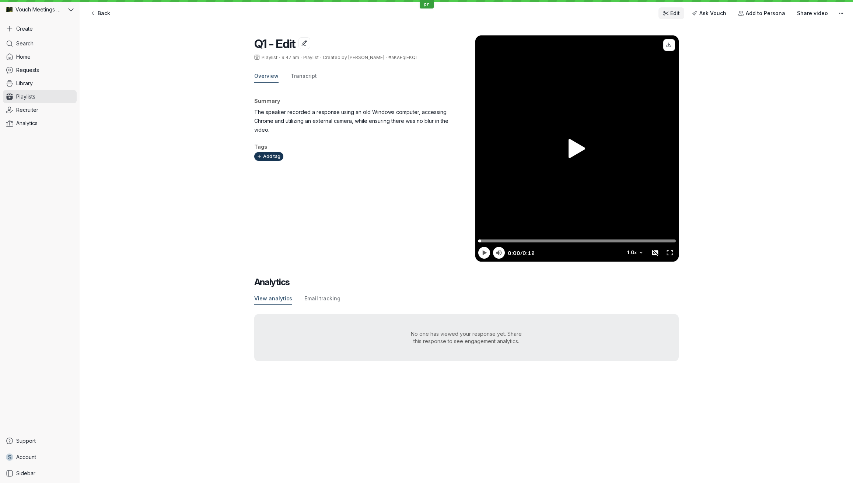 The width and height of the screenshot is (853, 483). I want to click on span: Home, so click(23, 57).